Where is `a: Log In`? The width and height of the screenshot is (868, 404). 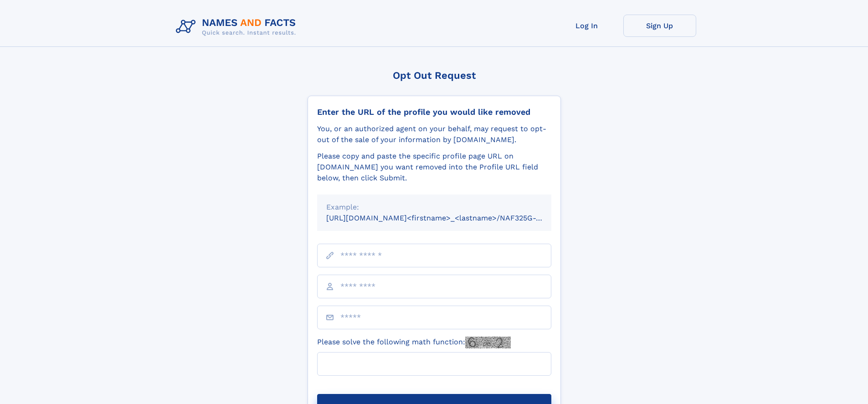 a: Log In is located at coordinates (587, 25).